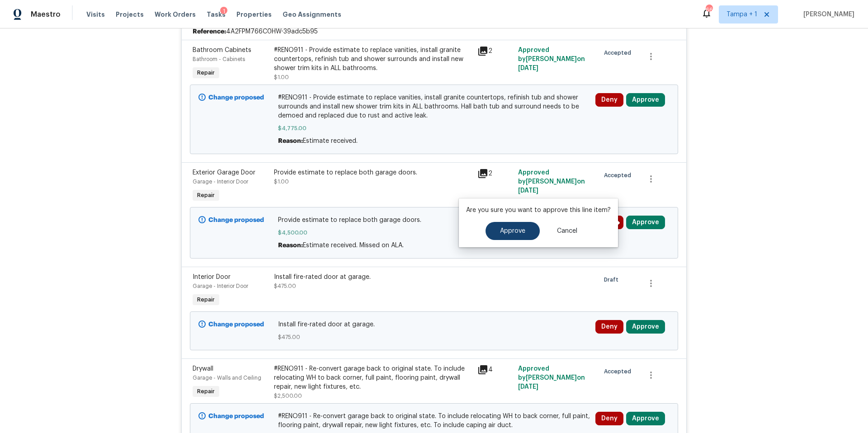 The width and height of the screenshot is (868, 433). Describe the element at coordinates (567, 231) in the screenshot. I see `button: Cancel` at that location.